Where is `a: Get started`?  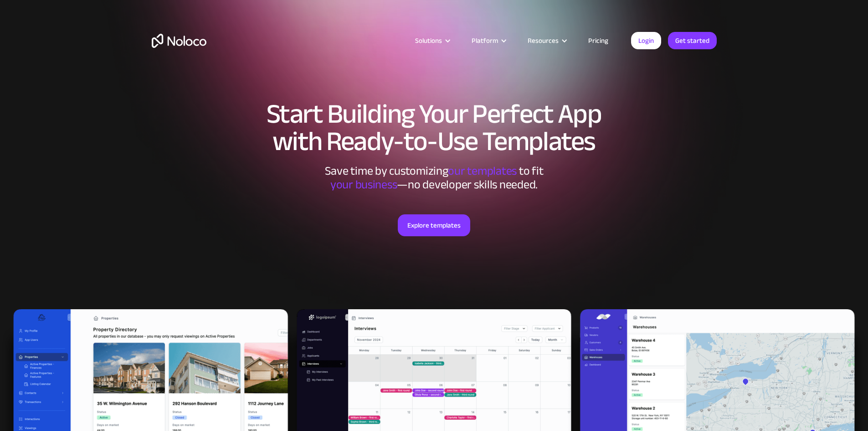
a: Get started is located at coordinates (692, 41).